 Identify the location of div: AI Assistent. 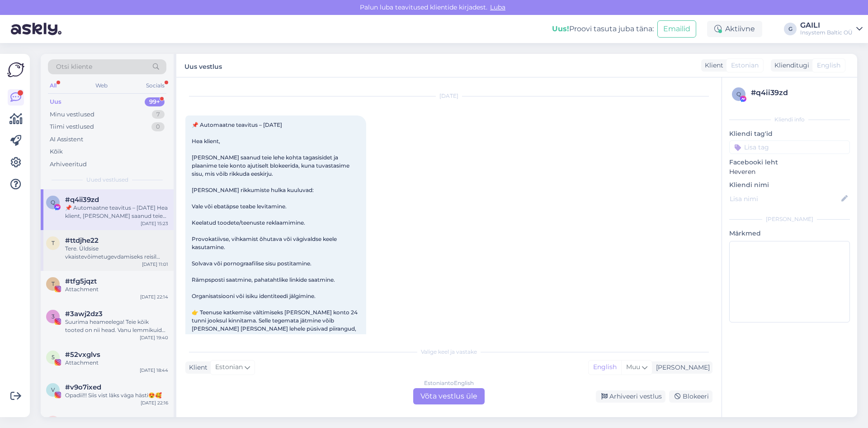
(67, 139).